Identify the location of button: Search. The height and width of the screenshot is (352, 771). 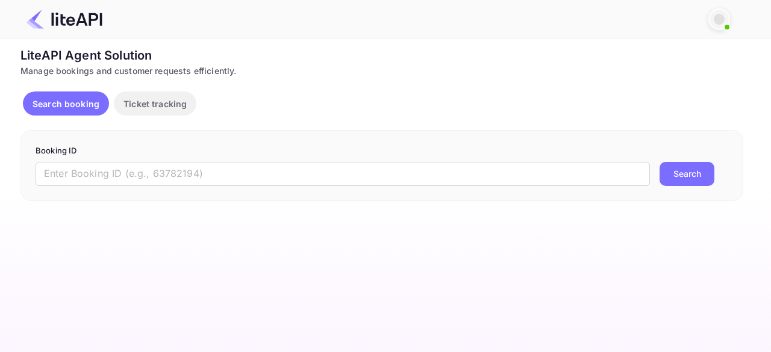
(686, 174).